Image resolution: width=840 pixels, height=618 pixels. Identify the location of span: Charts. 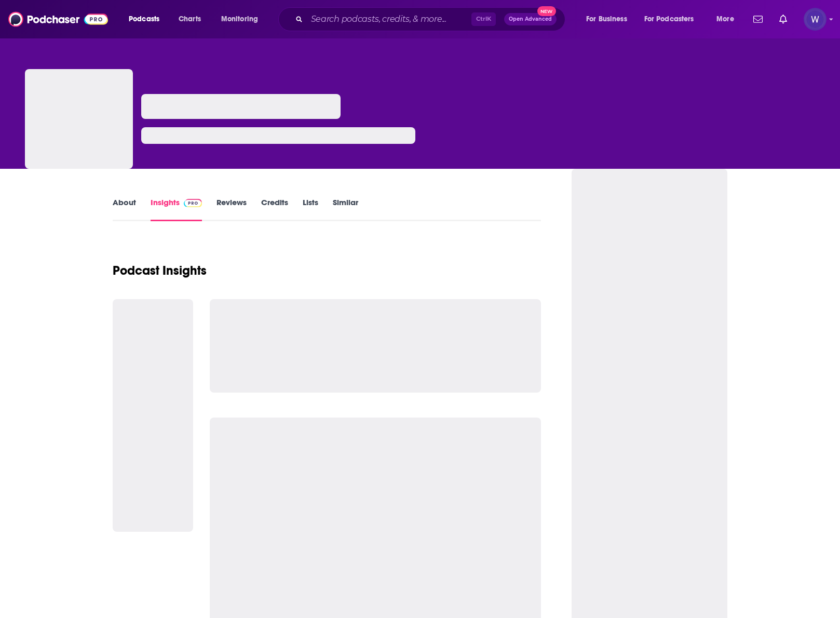
(189, 20).